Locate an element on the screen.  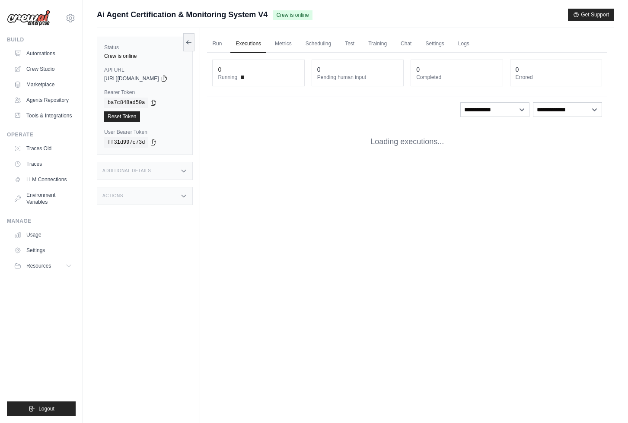
a: Marketplace is located at coordinates (43, 85).